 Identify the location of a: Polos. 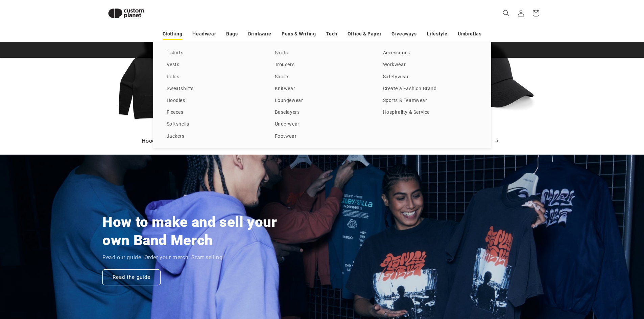
(214, 77).